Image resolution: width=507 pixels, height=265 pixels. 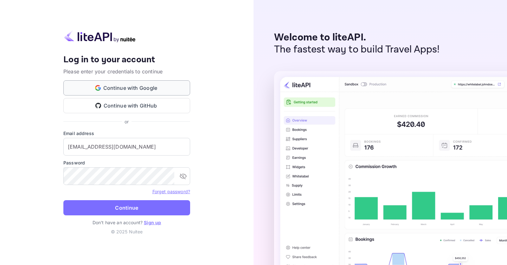 What do you see at coordinates (127, 72) in the screenshot?
I see `p: Please enter your credentials to continue` at bounding box center [127, 72].